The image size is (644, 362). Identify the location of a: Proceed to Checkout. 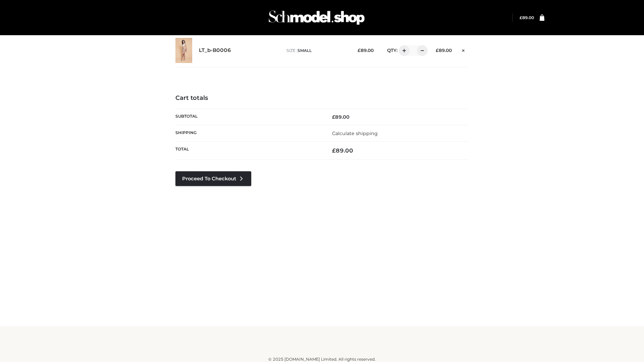
(213, 179).